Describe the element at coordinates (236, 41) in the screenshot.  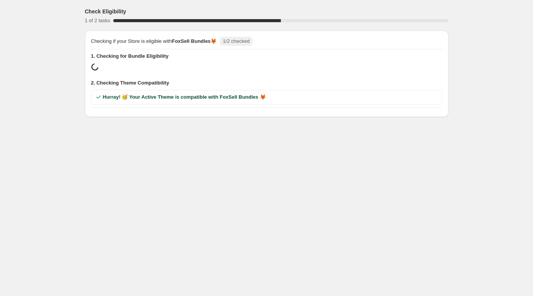
I see `span: 1/2 checked` at that location.